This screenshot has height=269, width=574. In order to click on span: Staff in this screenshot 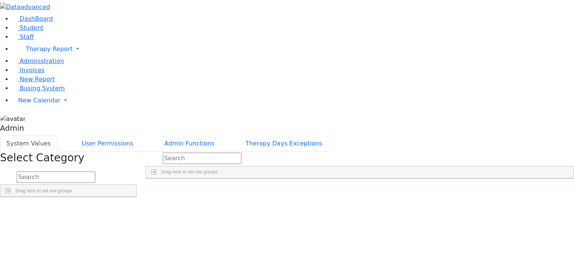, I will do `click(26, 37)`.